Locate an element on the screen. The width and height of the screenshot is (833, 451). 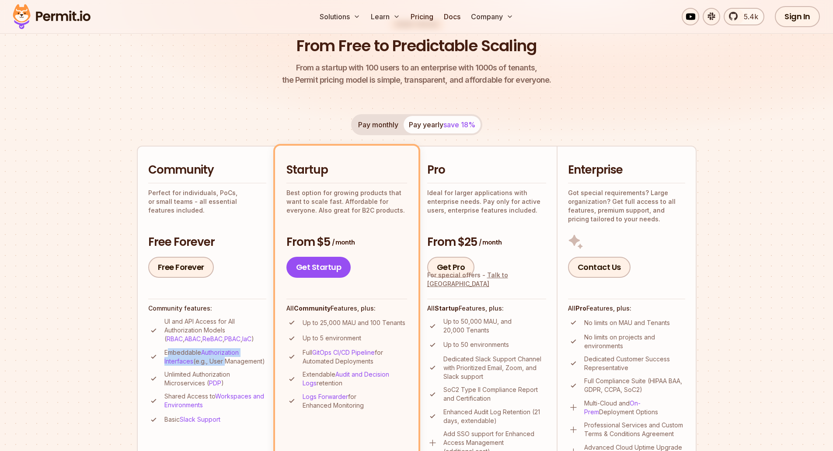
p: Unlimited Authorization Microservices ( ) is located at coordinates (215, 379).